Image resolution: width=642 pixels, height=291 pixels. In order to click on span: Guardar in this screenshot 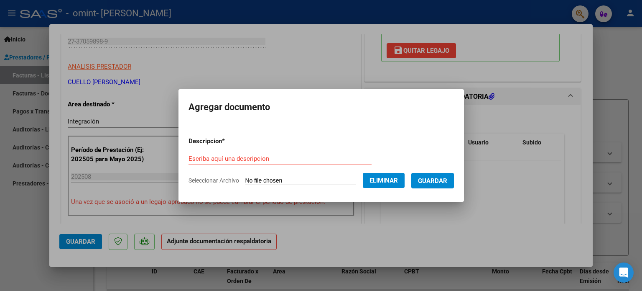, I will do `click(433, 181)`.